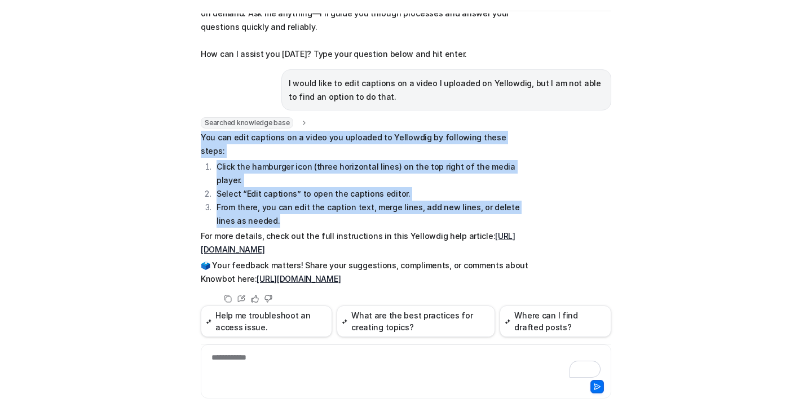 This screenshot has width=812, height=412. Describe the element at coordinates (247, 123) in the screenshot. I see `span: Searched knowledge base` at that location.